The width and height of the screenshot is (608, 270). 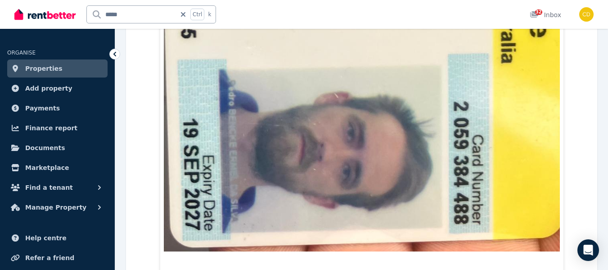 I want to click on a: Refer a friend, so click(x=57, y=258).